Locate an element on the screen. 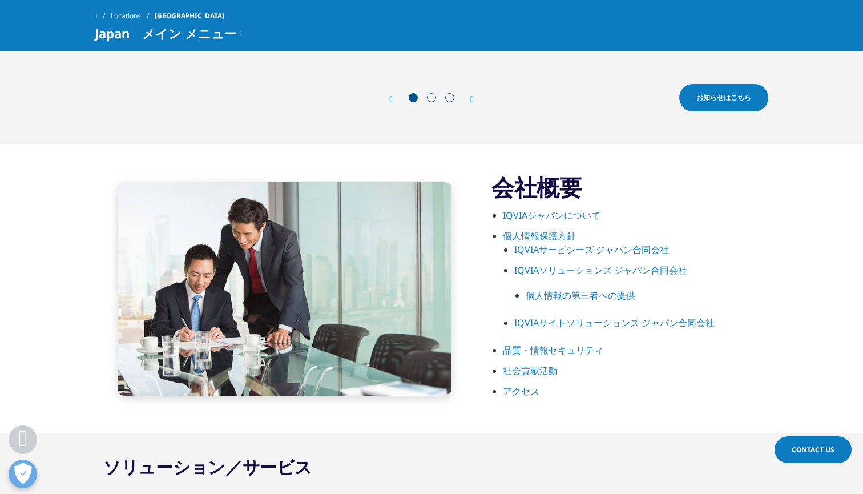 The image size is (863, 494). span: Japan メイン メニュー is located at coordinates (165, 33).